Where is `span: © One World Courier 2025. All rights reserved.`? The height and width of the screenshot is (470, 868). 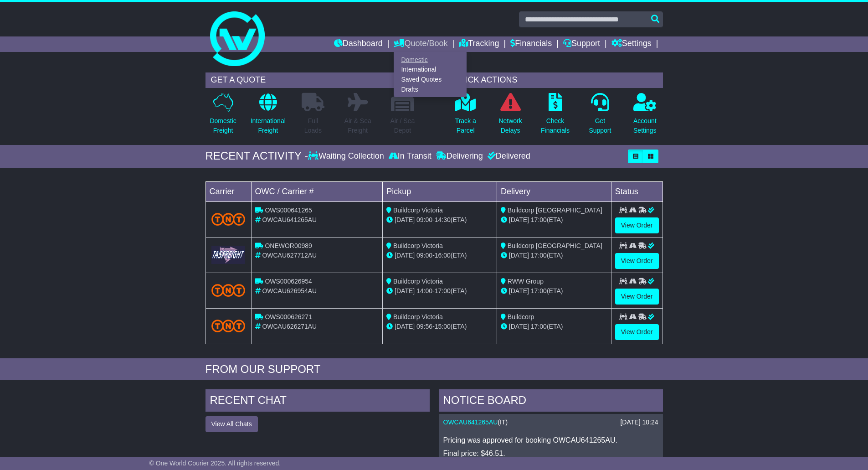
span: © One World Courier 2025. All rights reserved. is located at coordinates (215, 463).